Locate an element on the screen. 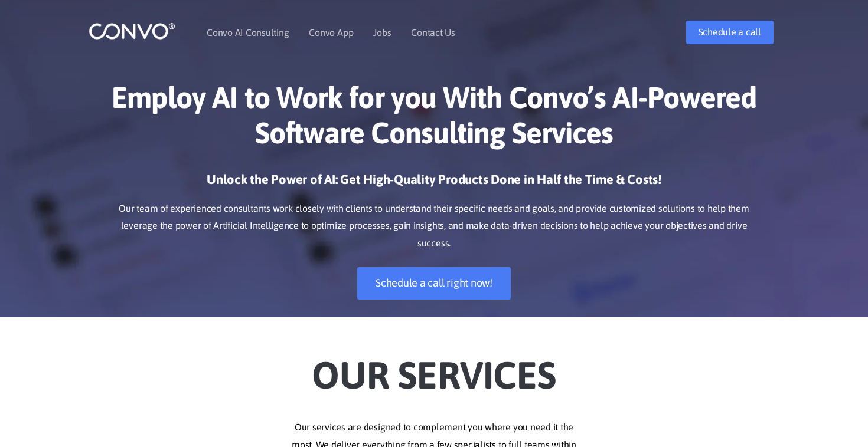 This screenshot has height=447, width=868. a: Schedule a call right now! is located at coordinates (434, 283).